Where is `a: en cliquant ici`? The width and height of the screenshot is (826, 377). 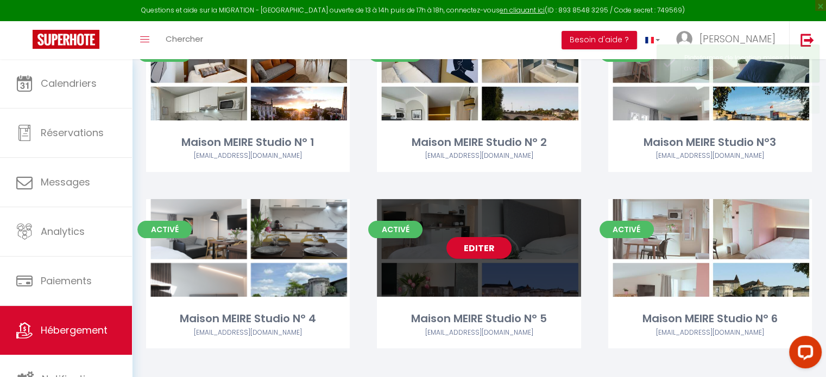
a: en cliquant ici is located at coordinates (522, 10).